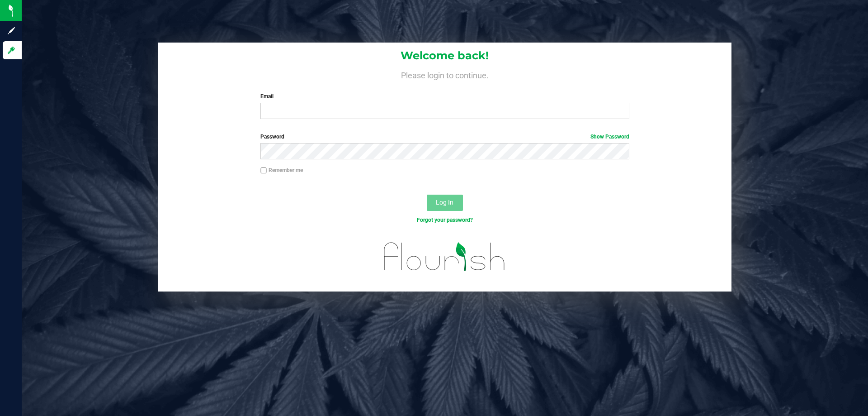 This screenshot has width=868, height=416. What do you see at coordinates (445, 97) in the screenshot?
I see `label: Email` at bounding box center [445, 97].